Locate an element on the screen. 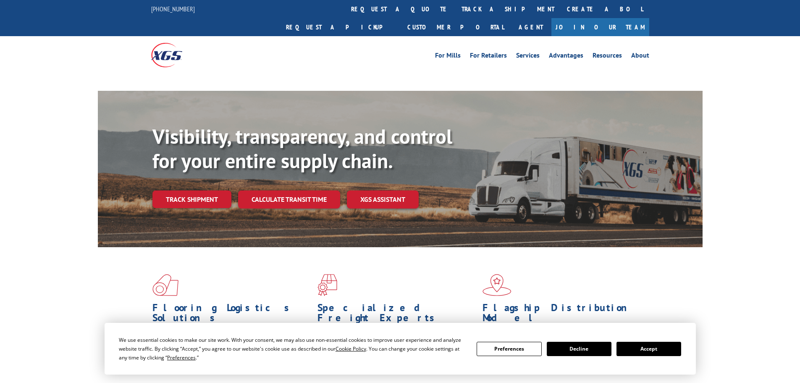  span: Preferences is located at coordinates (181, 357).